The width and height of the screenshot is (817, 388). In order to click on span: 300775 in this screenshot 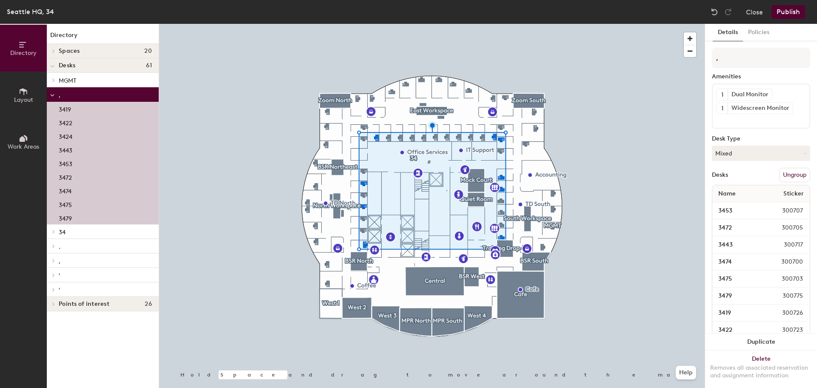, I will do `click(785, 296)`.